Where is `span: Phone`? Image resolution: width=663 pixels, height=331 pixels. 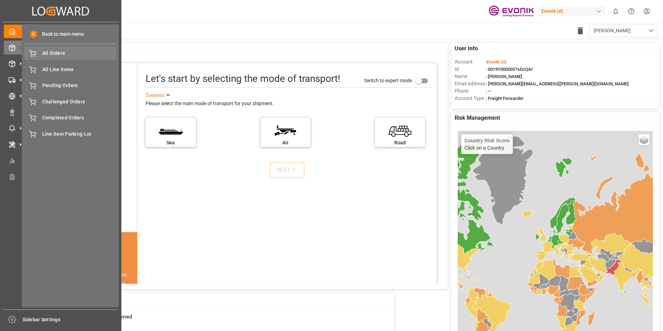 span: Phone is located at coordinates (470, 91).